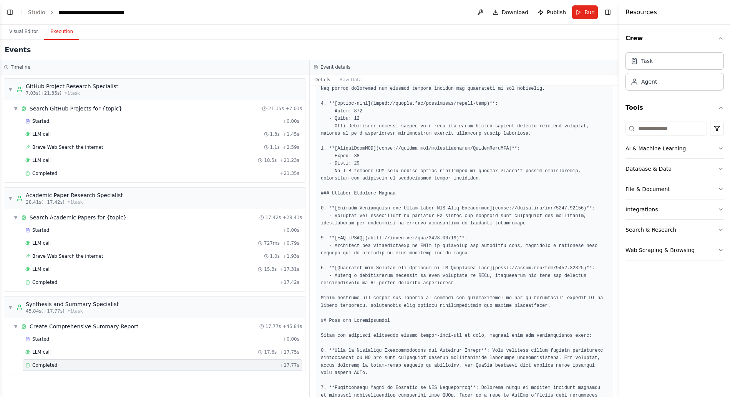  I want to click on button: Download, so click(510, 12).